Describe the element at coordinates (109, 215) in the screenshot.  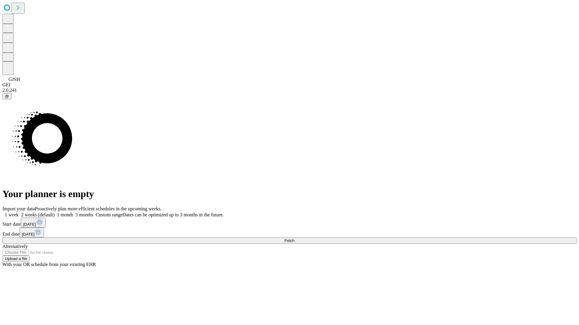
I see `span: Custom range` at that location.